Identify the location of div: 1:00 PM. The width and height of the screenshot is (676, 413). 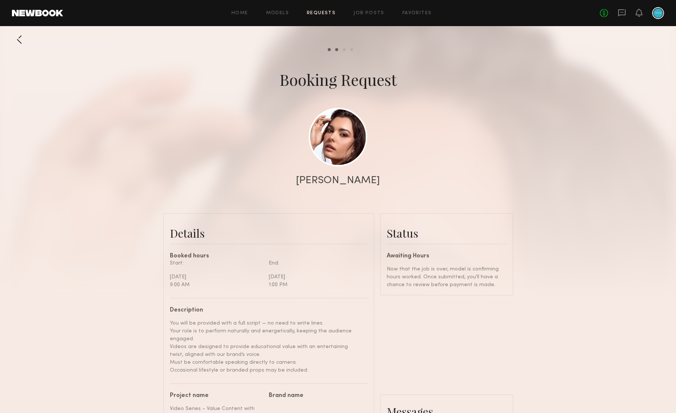
(315, 285).